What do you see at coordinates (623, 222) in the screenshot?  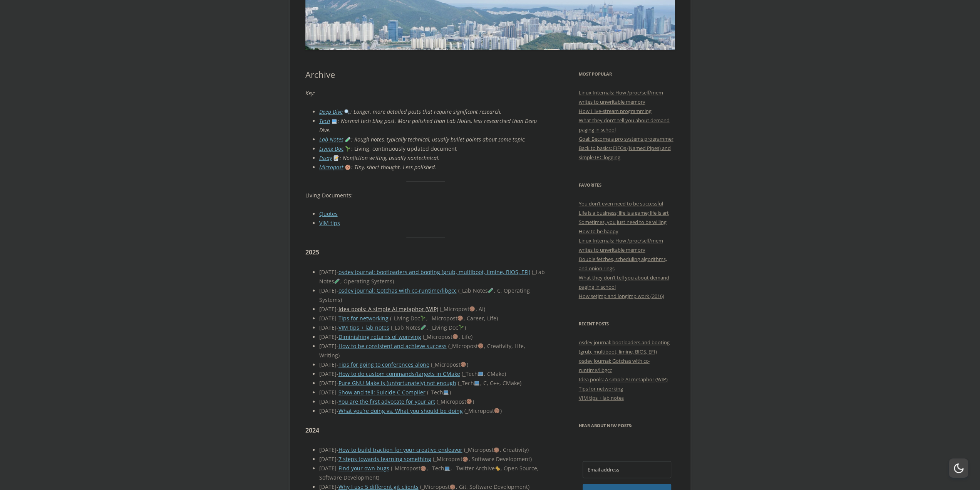 I see `a: Sometimes, you just need to be willing` at bounding box center [623, 222].